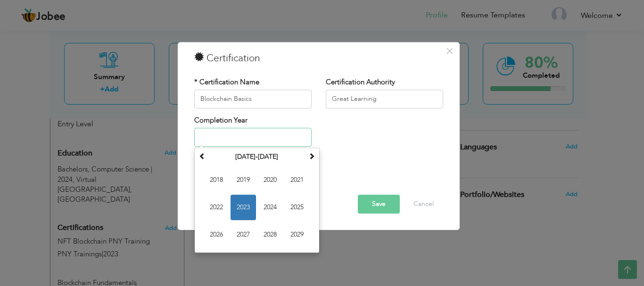 The width and height of the screenshot is (644, 286). I want to click on span: 2024, so click(270, 208).